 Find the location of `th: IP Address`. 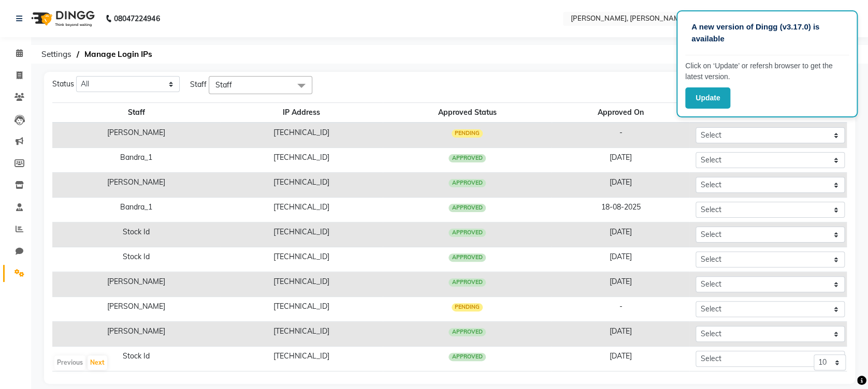

th: IP Address is located at coordinates (301, 113).